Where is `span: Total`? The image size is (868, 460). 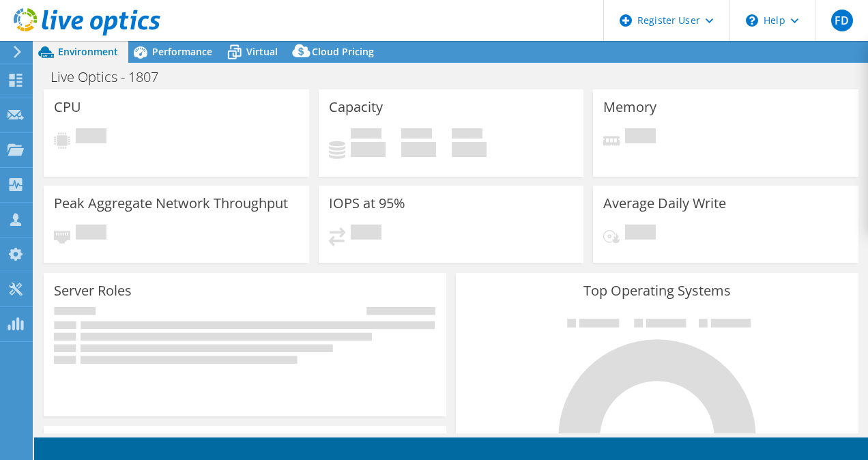
span: Total is located at coordinates (466, 135).